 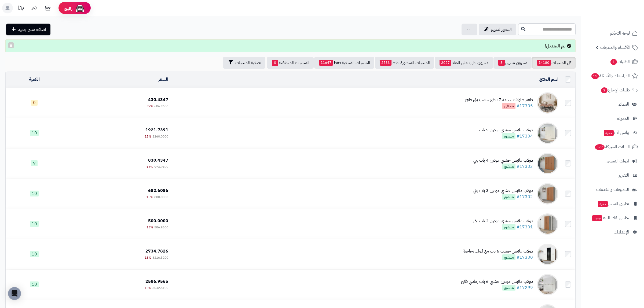 I want to click on a: وآتس آبجديد, so click(x=613, y=133).